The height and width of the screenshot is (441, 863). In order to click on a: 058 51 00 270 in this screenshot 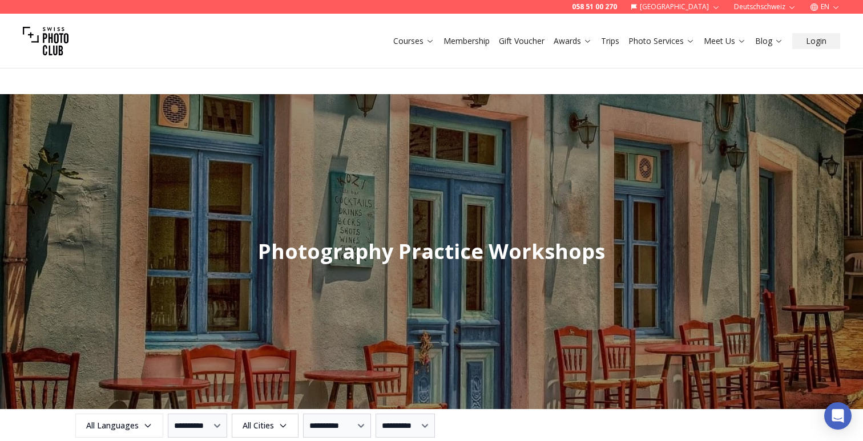, I will do `click(594, 7)`.